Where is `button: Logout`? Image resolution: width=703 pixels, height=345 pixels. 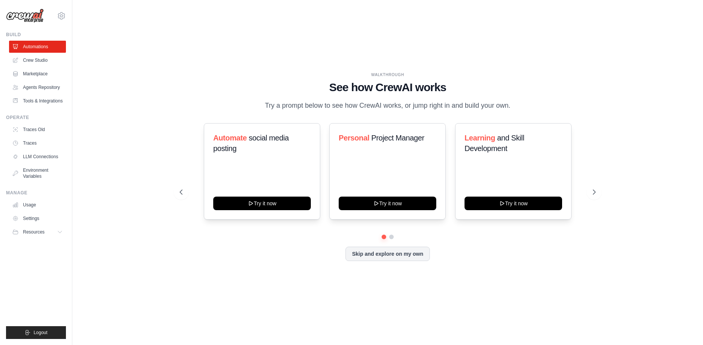
button: Logout is located at coordinates (36, 333).